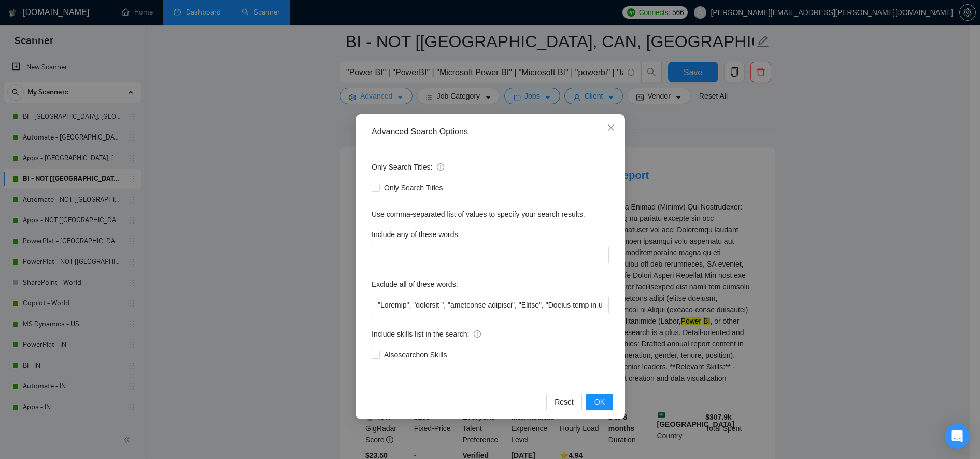 The image size is (980, 459). I want to click on div: Open Intercom Messenger, so click(957, 436).